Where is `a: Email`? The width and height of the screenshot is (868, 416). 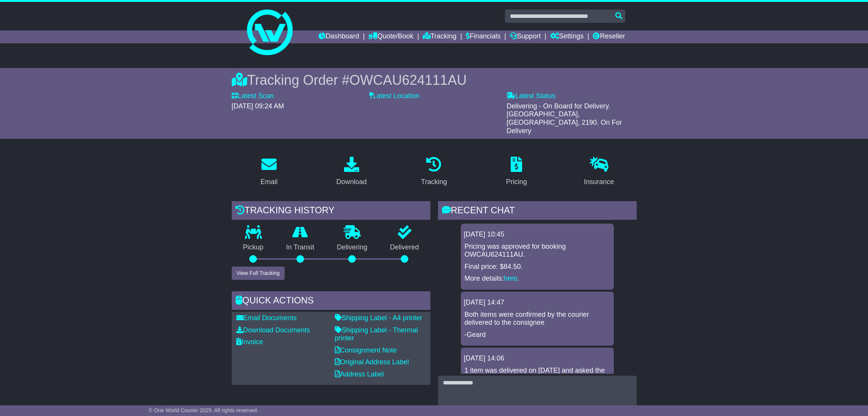 a: Email is located at coordinates (269, 172).